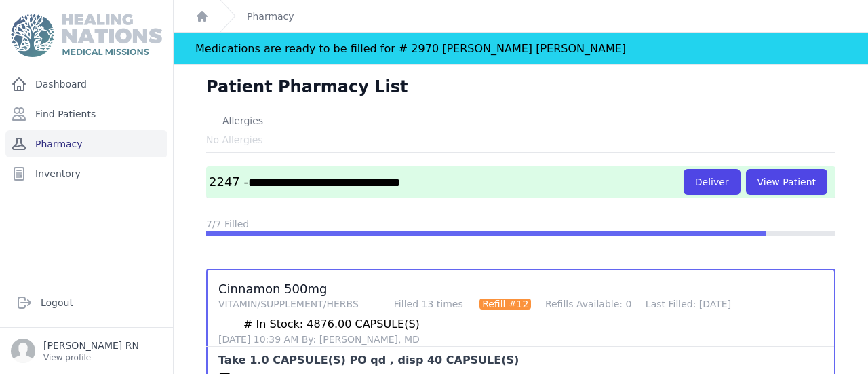 The width and height of the screenshot is (868, 374). Describe the element at coordinates (521, 295) in the screenshot. I see `h3: Cinnamon 500mg` at that location.